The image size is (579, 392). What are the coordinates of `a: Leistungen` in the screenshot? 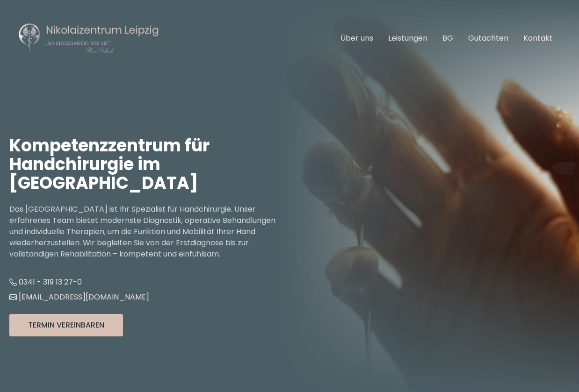 It's located at (407, 38).